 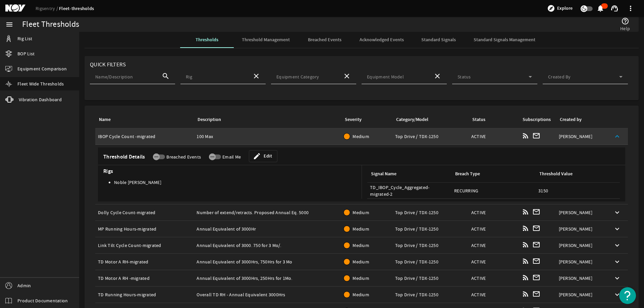 What do you see at coordinates (108, 64) in the screenshot?
I see `span: Quick Filters` at bounding box center [108, 64].